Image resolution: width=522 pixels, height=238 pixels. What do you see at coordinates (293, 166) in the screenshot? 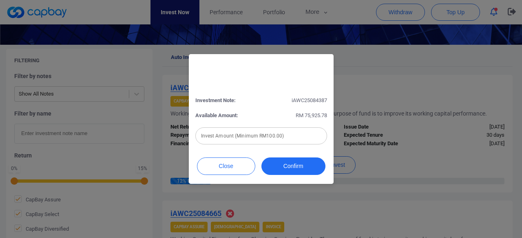
I see `button: Confirm` at bounding box center [293, 166].